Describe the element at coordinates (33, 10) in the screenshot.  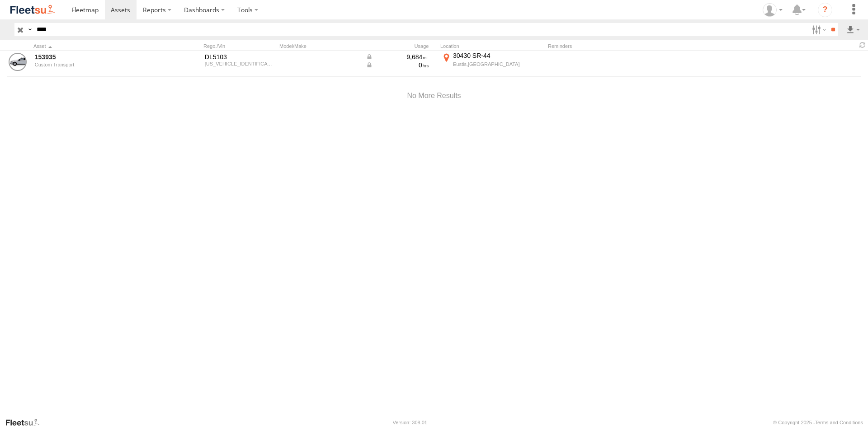
I see `img: fleetsu-logo-horizontal.svg` at that location.